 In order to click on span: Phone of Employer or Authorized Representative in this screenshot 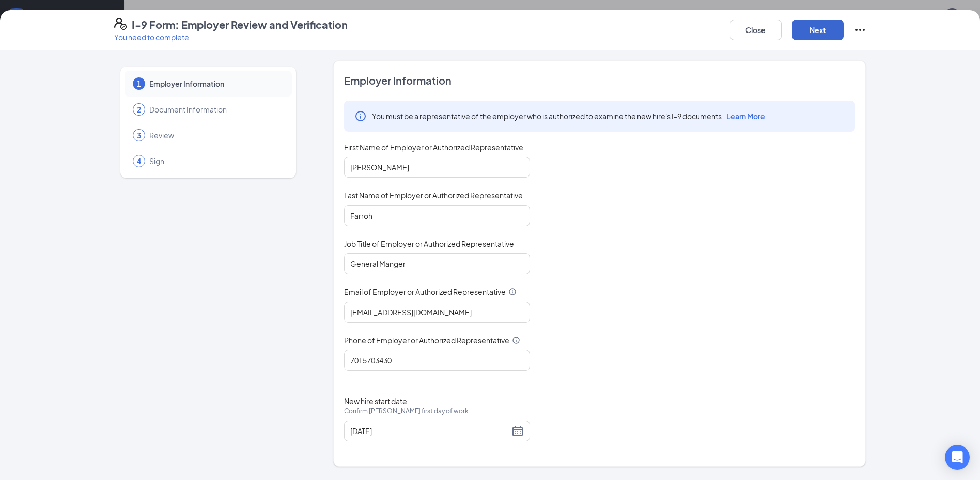, I will do `click(427, 340)`.